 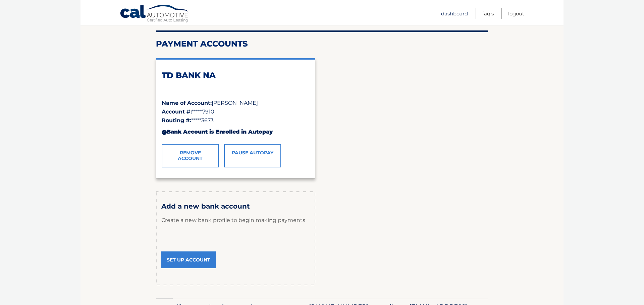 I want to click on a: Cal Automotive, so click(x=155, y=14).